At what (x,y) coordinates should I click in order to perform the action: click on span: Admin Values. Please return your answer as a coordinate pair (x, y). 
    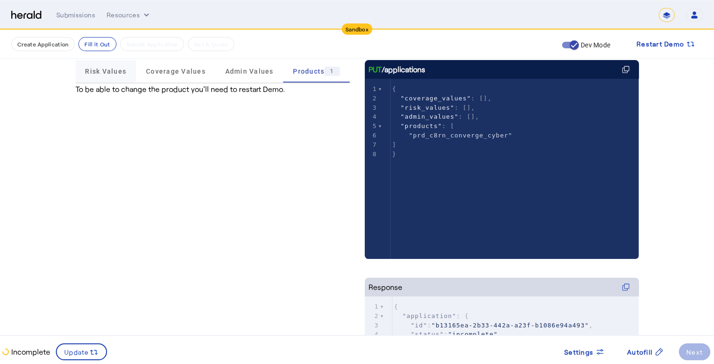
    Looking at the image, I should click on (249, 71).